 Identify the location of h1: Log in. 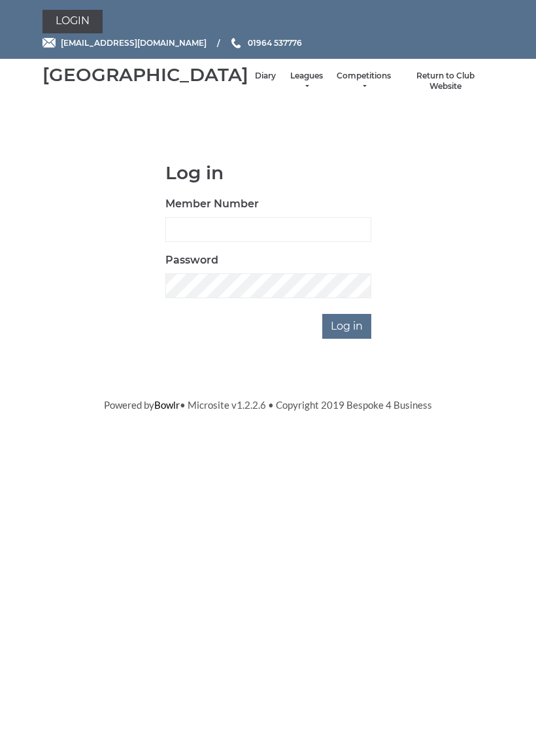
(268, 173).